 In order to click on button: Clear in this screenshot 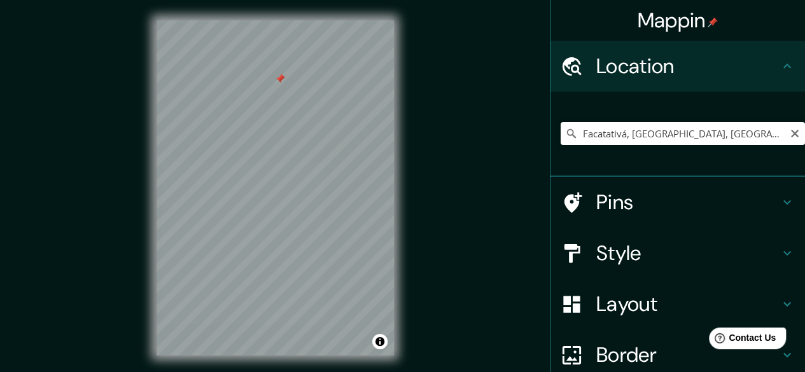, I will do `click(795, 132)`.